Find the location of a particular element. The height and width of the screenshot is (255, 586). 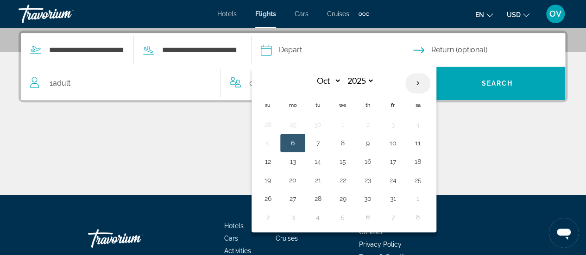

button: Day 21 is located at coordinates (318, 180).